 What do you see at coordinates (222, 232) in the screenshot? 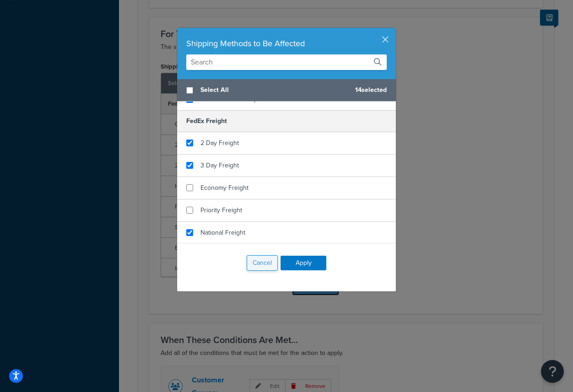
I see `span: National Freight` at bounding box center [222, 232].